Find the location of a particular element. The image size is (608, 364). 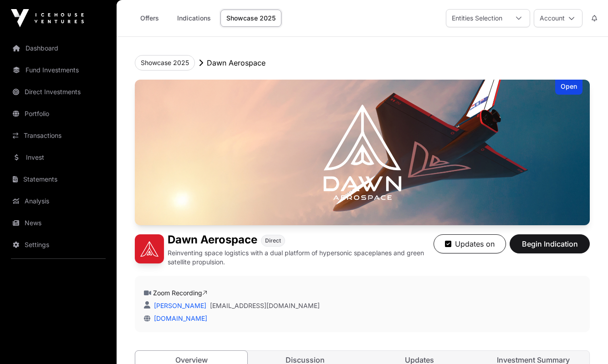

a: Statements is located at coordinates (58, 179).